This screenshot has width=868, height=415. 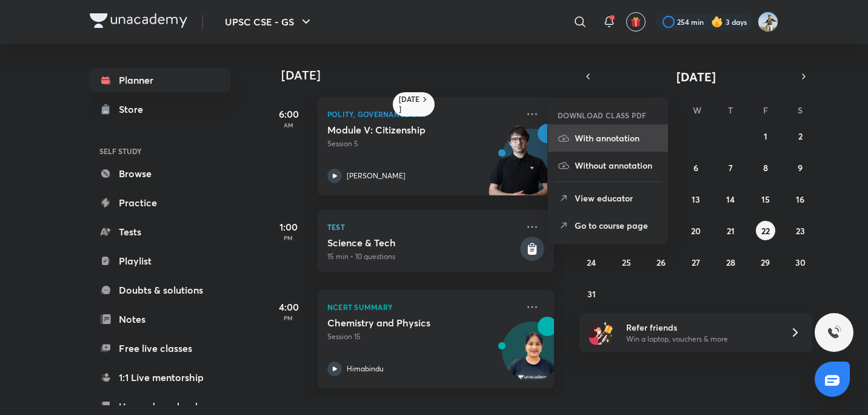 What do you see at coordinates (730, 199) in the screenshot?
I see `button: August 14, 2025` at bounding box center [730, 199].